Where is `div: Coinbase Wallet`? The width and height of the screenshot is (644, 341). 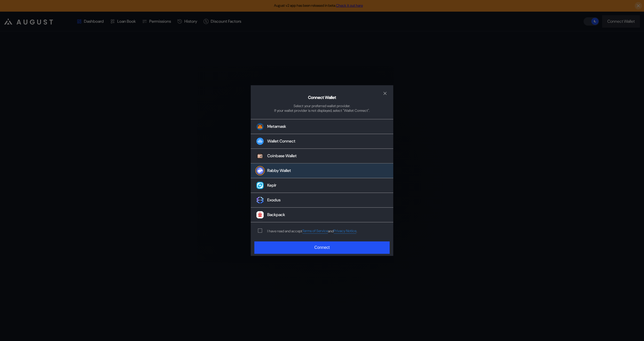
div: Coinbase Wallet is located at coordinates (282, 156).